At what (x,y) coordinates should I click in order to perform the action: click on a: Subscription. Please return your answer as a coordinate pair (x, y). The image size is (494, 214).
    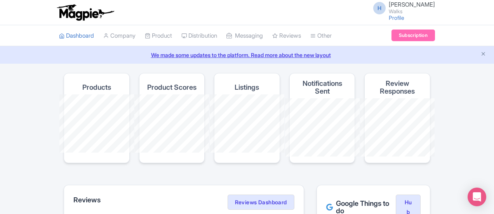
    Looking at the image, I should click on (413, 35).